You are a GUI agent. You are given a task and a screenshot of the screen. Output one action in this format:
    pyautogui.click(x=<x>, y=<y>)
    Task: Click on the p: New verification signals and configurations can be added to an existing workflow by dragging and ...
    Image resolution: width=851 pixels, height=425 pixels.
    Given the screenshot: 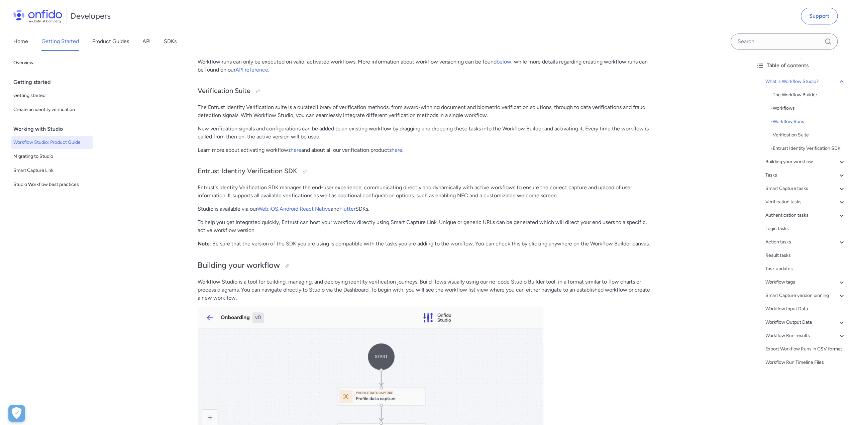 What is the action you would take?
    pyautogui.click(x=425, y=133)
    